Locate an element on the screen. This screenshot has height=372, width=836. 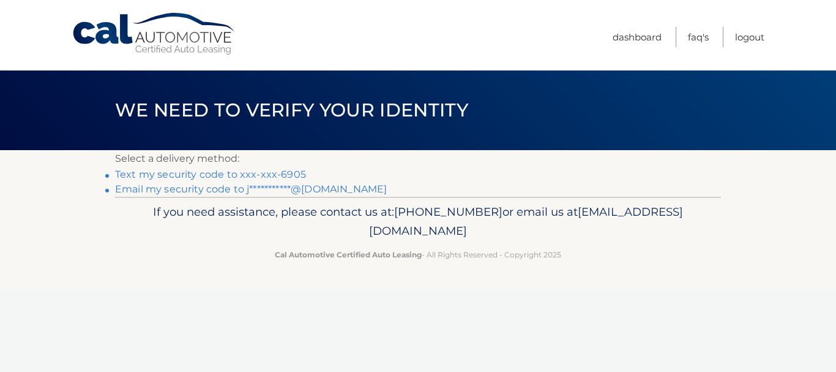
a: Cal Automotive is located at coordinates (154, 34).